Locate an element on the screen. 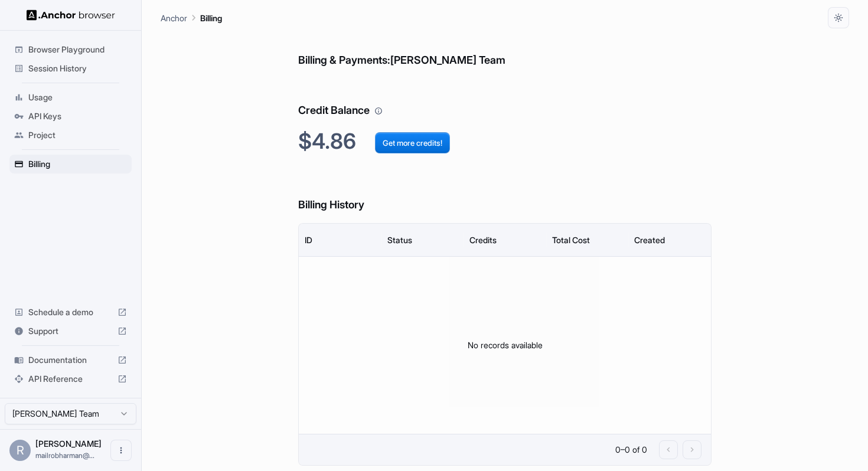  span: API Keys is located at coordinates (78, 116).